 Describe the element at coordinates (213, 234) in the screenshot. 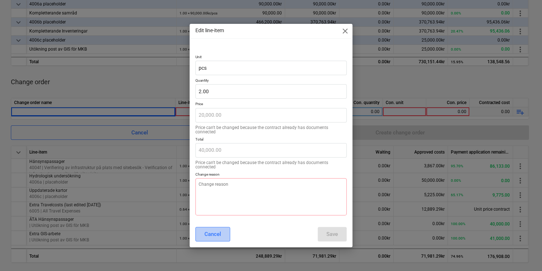

I see `div: Cancel` at that location.